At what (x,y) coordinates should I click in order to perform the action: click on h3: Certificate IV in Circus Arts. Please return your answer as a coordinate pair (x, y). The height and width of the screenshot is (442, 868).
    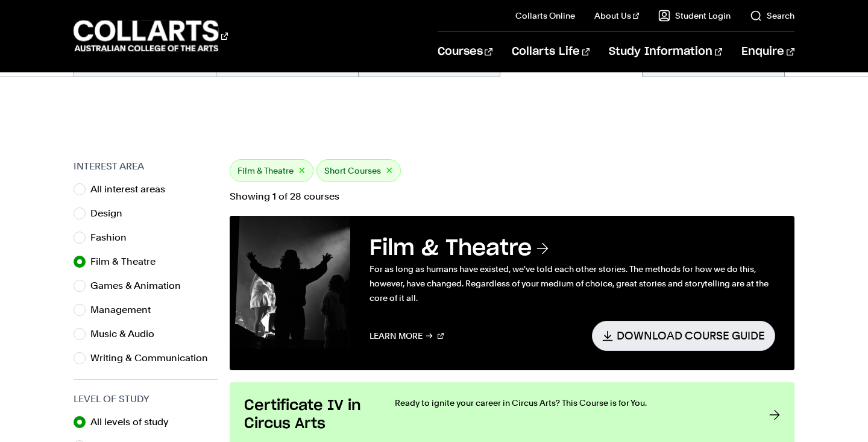
    Looking at the image, I should click on (308, 415).